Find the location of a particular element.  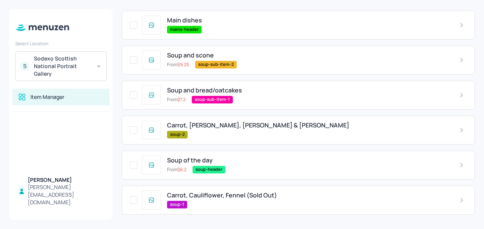

span: Carrot, Cauliflower, Fennel (Sold Out) is located at coordinates (222, 195).